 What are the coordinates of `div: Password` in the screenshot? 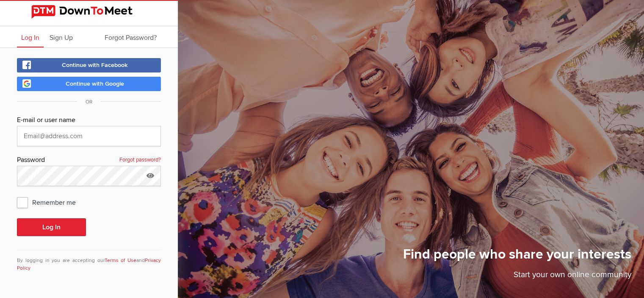 It's located at (89, 160).